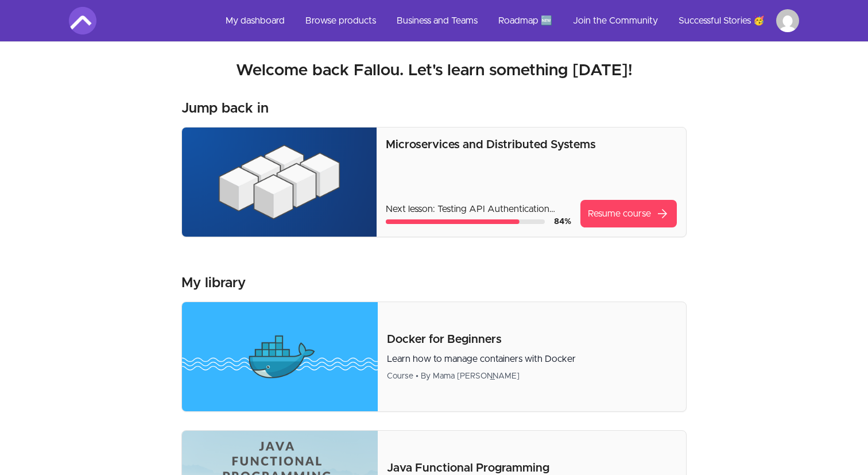 The image size is (868, 475). Describe the element at coordinates (532, 340) in the screenshot. I see `p: Docker for Beginners` at that location.